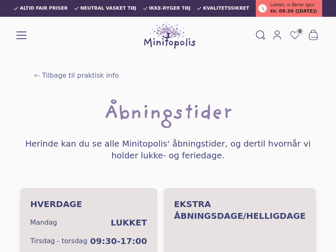 This screenshot has height=252, width=336. I want to click on h1: Åbningstider, so click(168, 114).